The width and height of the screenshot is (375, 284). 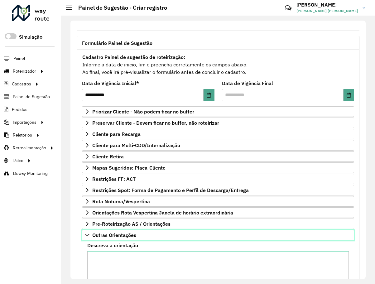 I want to click on a: Preservar Cliente - Devem ficar no buffer, não roteirizar, so click(x=218, y=123).